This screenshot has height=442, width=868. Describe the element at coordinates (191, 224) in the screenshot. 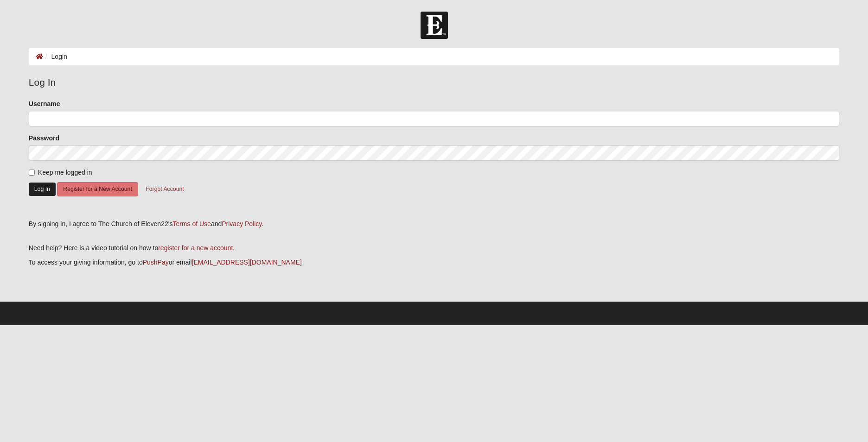

I see `a: Terms of Use` at that location.